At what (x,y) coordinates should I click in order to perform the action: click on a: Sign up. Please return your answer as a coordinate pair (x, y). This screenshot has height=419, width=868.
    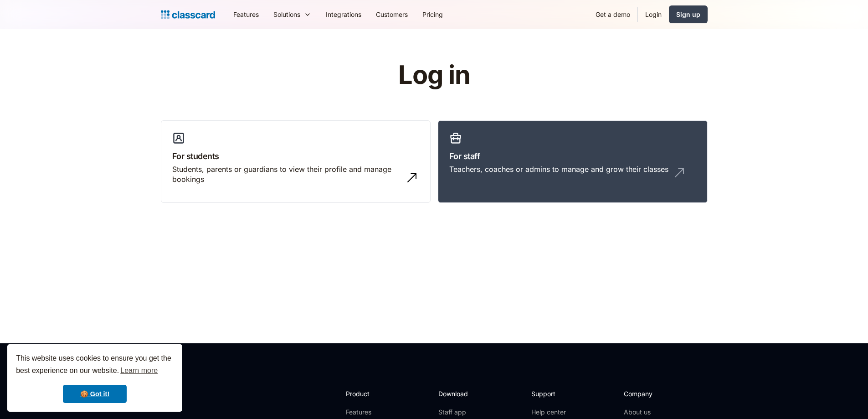
    Looking at the image, I should click on (688, 14).